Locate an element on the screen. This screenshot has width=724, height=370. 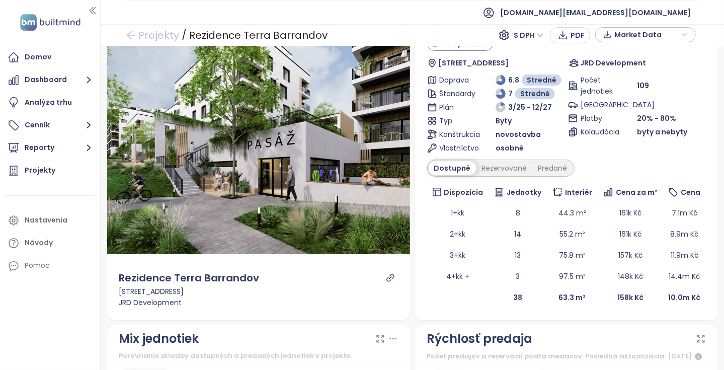
a: Analýza trhu is located at coordinates (50, 103).